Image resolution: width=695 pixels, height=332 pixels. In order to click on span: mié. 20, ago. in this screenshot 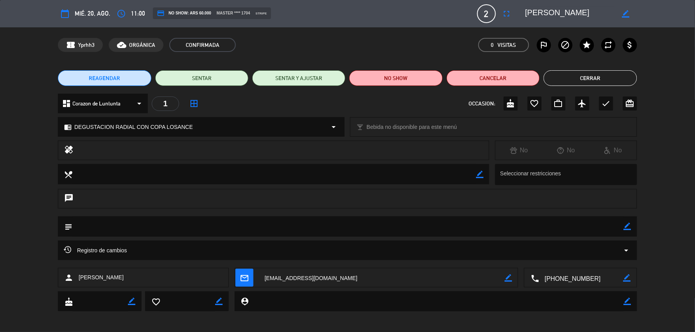, I will do `click(92, 14)`.